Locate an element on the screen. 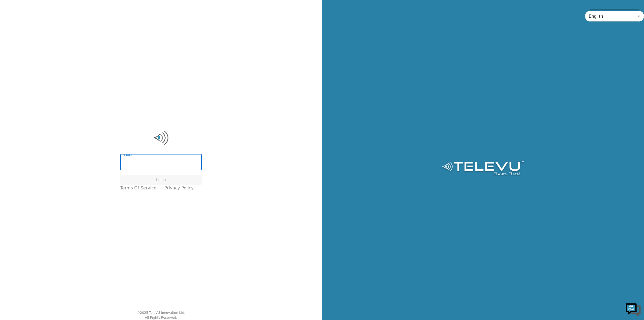  div: All Rights Reserved. is located at coordinates (161, 318).